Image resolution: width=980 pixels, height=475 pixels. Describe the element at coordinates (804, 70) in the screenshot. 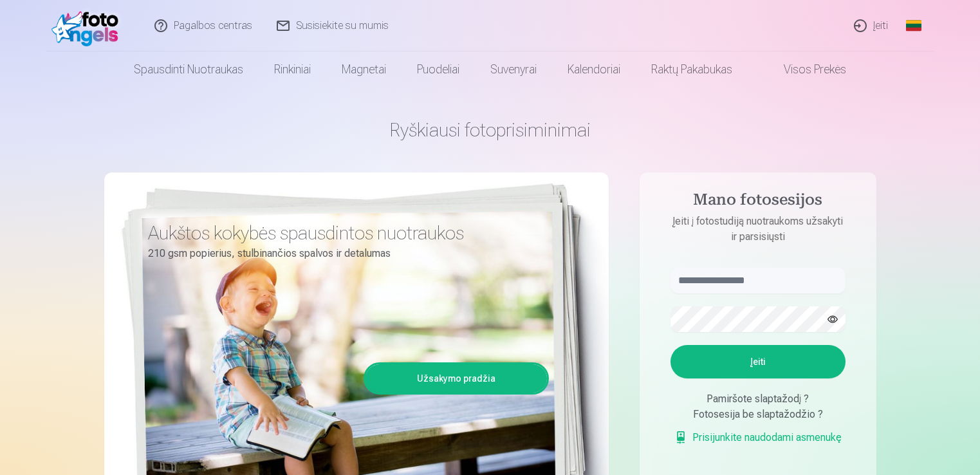

I see `a: Visos prekės` at that location.